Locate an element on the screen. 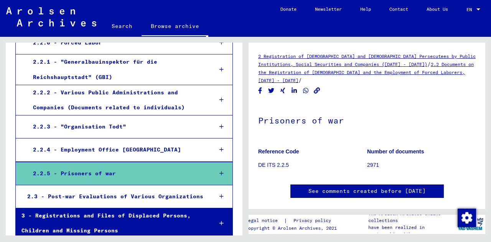 This screenshot has width=491, height=242. p: 2971 is located at coordinates (421, 165).